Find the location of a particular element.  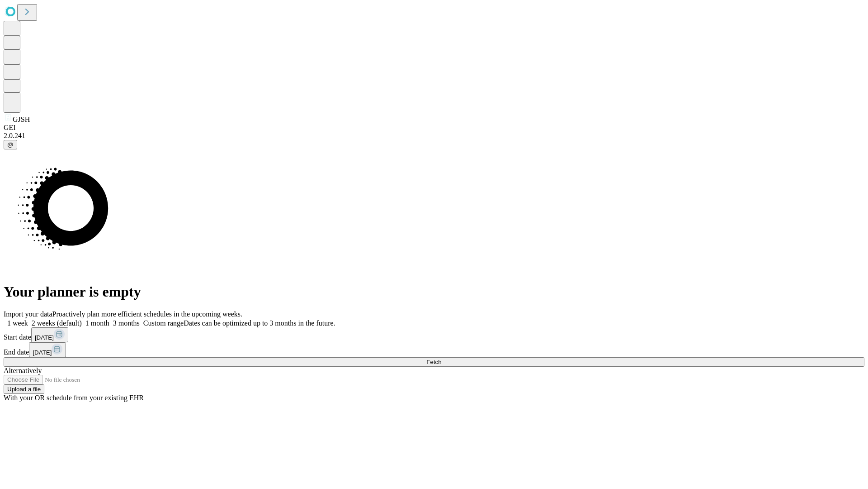

span: Custom range is located at coordinates (163, 323).